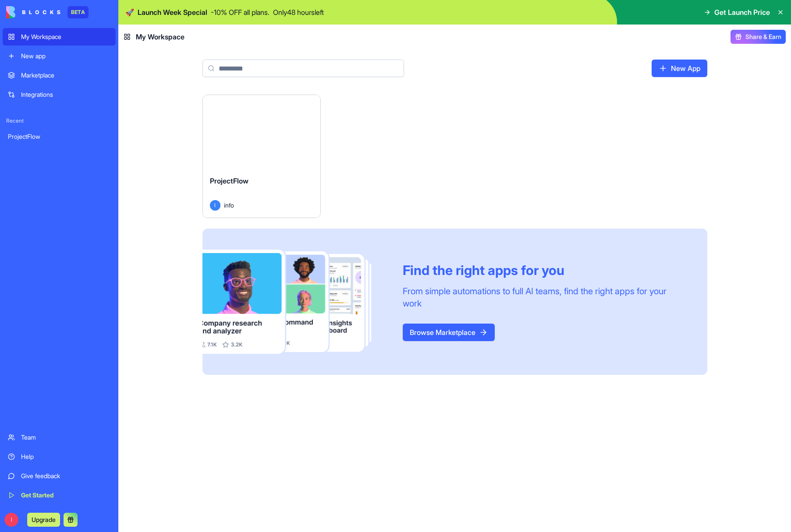 The height and width of the screenshot is (532, 791). What do you see at coordinates (66, 95) in the screenshot?
I see `div: Integrations` at bounding box center [66, 95].